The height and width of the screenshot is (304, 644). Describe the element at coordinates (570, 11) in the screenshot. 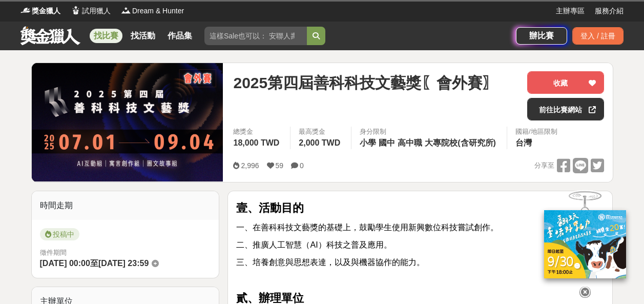

I see `a: 主辦專區` at that location.